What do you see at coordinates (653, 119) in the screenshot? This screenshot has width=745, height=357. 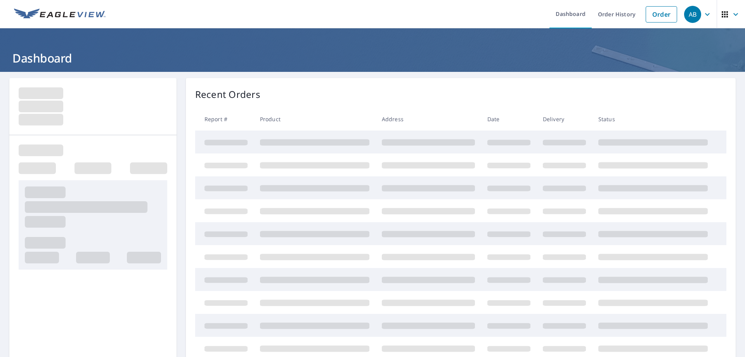 I see `th: Status` at bounding box center [653, 119].